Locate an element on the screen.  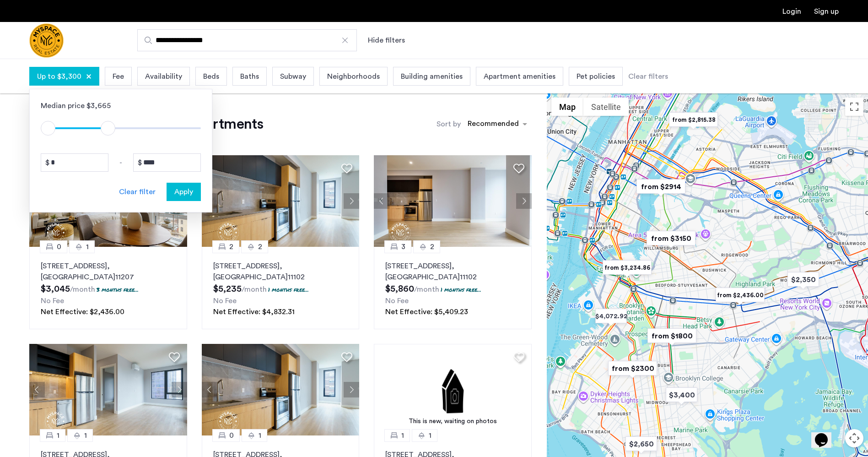
button: button is located at coordinates (183, 192).